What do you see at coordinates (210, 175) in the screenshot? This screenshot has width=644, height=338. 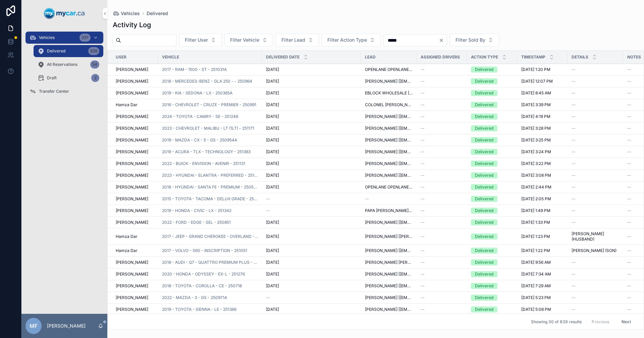 I see `span: 2023 - HYUNDAI - ELANTRA - PREFERRED - 251086` at bounding box center [210, 175].